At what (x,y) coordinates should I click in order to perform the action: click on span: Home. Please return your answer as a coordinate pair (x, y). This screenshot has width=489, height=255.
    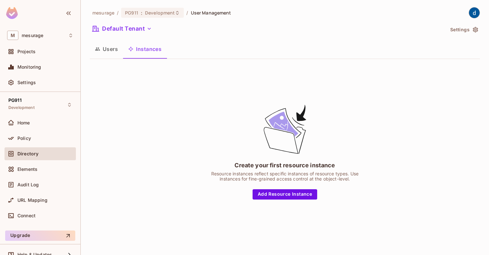
    Looking at the image, I should click on (24, 123).